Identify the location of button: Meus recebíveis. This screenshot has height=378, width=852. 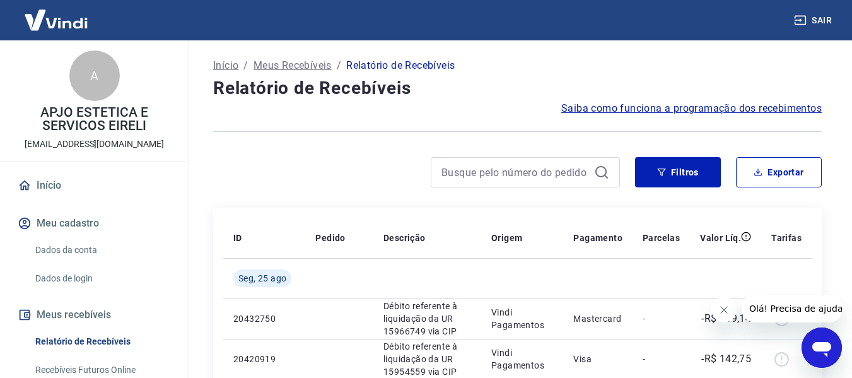
(94, 315).